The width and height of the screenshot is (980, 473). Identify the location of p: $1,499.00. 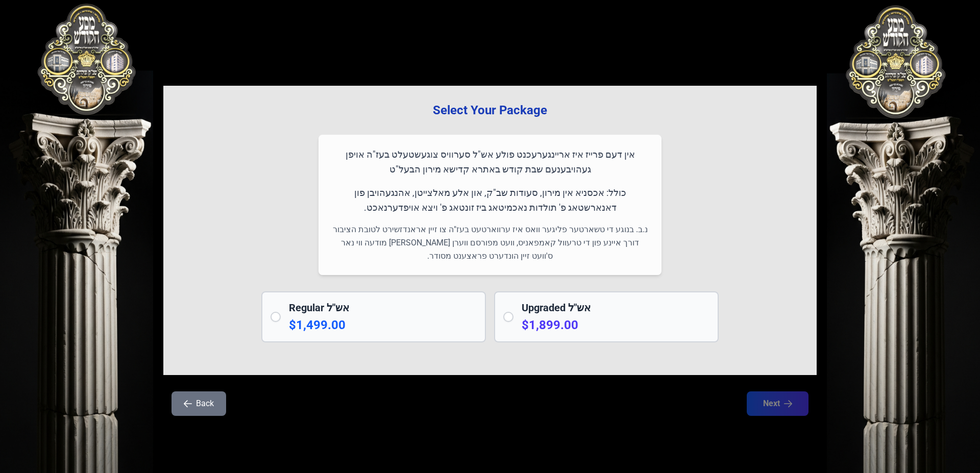
(383, 325).